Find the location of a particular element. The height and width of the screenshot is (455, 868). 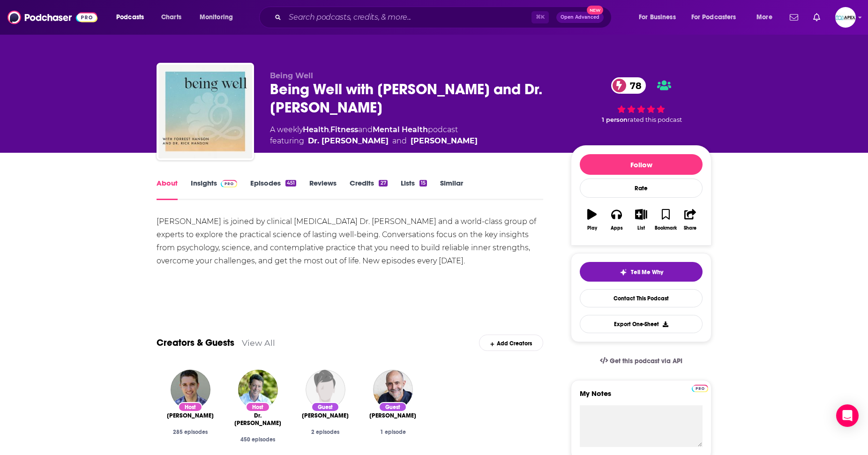

button: Show profile menu is located at coordinates (846, 18).